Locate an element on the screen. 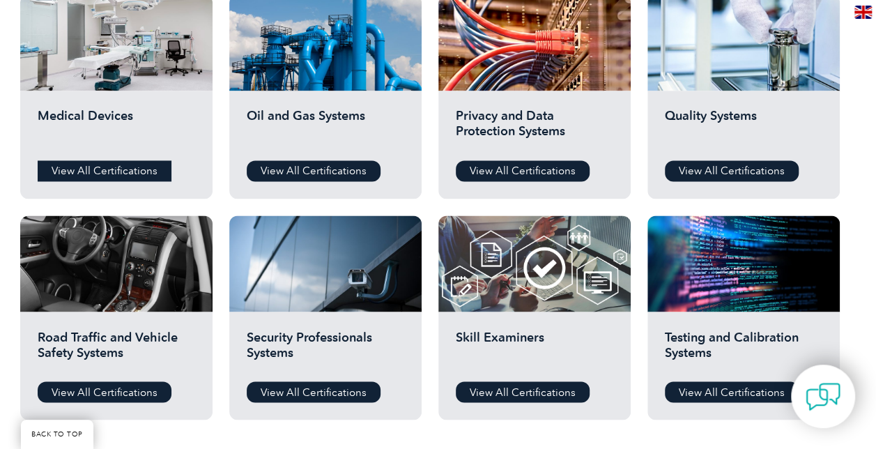 The width and height of the screenshot is (876, 449). h2: Road Traffic and Vehicle Safety Systems is located at coordinates (116, 350).